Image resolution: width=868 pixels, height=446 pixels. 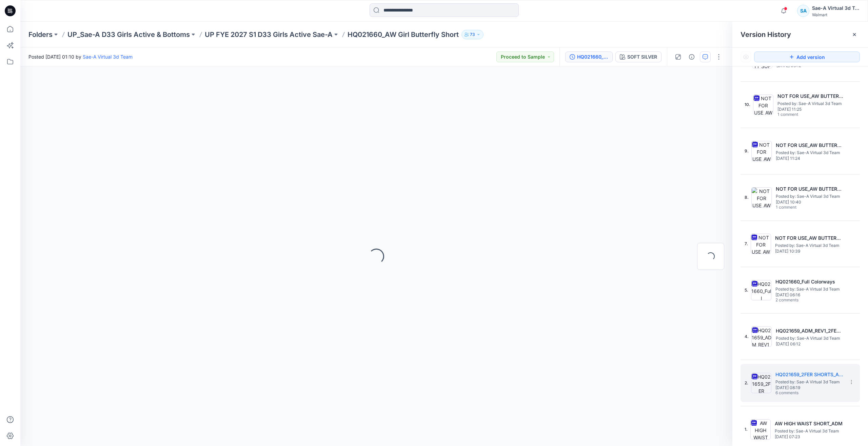 I want to click on img: HQ021659_2FER SHORTS_ADM, so click(x=761, y=383).